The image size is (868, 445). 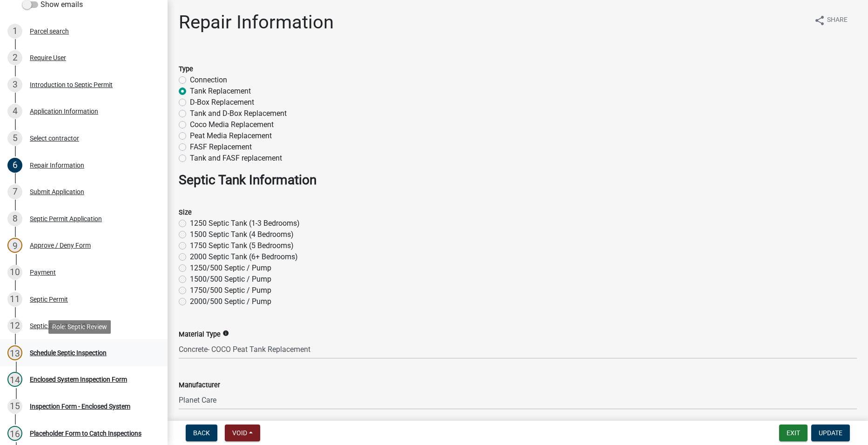 What do you see at coordinates (57, 165) in the screenshot?
I see `div: Repair Information` at bounding box center [57, 165].